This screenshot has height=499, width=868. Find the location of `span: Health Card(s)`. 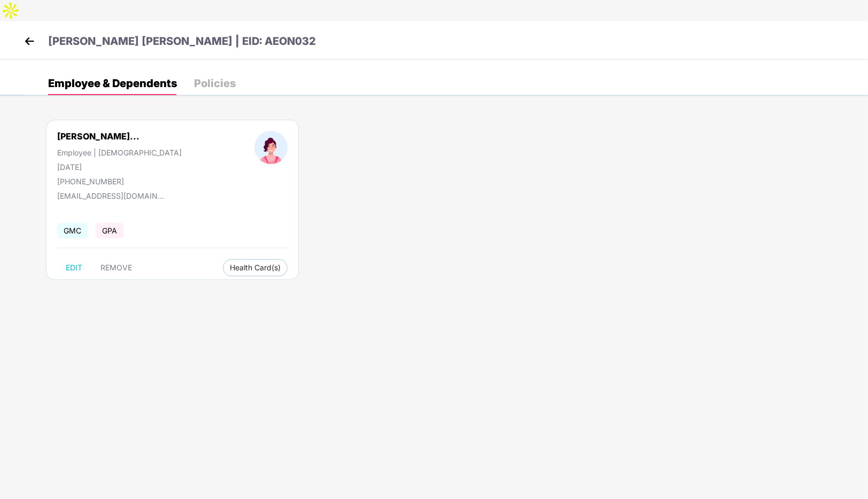

span: Health Card(s) is located at coordinates (255, 268).